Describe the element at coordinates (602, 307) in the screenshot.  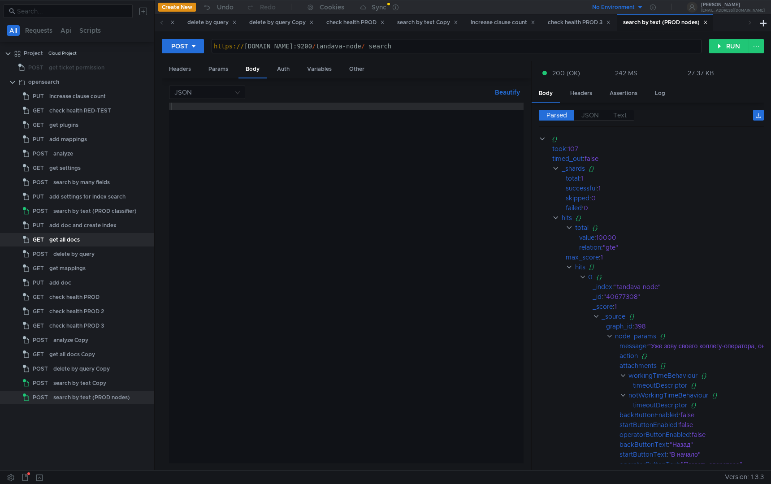
I see `div: _score` at that location.